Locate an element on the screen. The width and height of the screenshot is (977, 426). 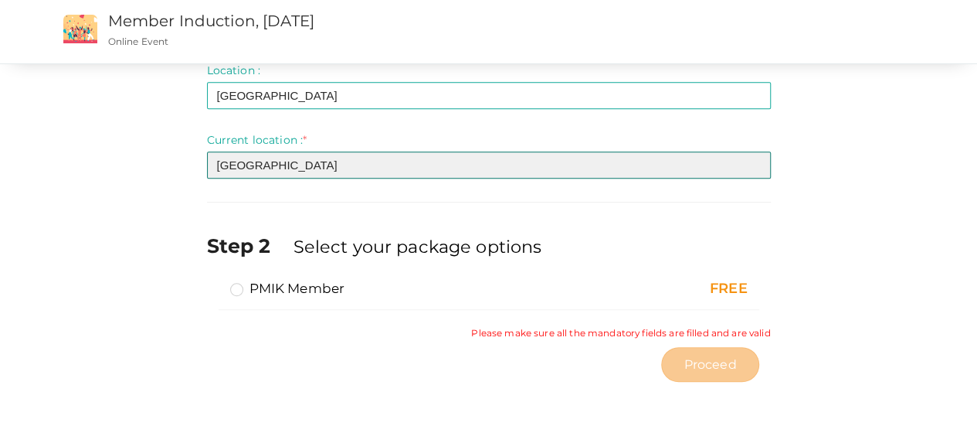
img: event2.png is located at coordinates (80, 29).